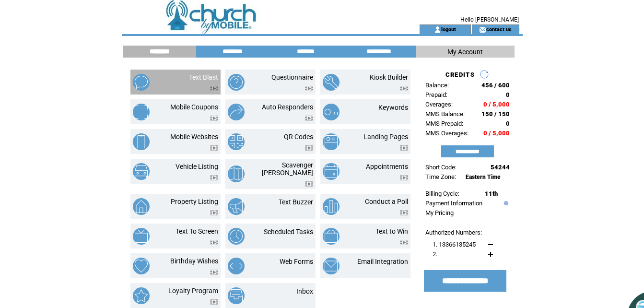 The image size is (644, 308). Describe the element at coordinates (236, 82) in the screenshot. I see `img: questionnaire.png` at that location.